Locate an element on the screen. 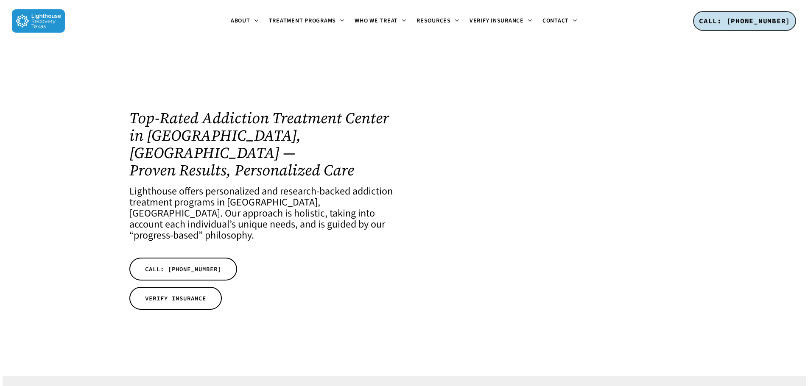 This screenshot has height=386, width=808. a: Contact is located at coordinates (560, 21).